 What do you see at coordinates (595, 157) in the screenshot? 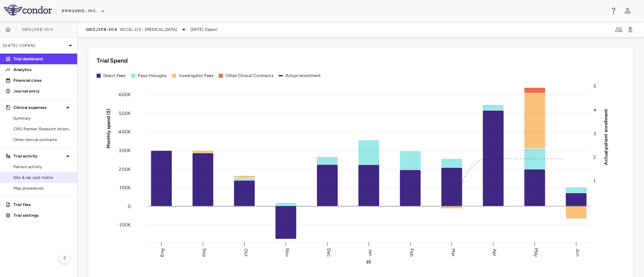
I see `tspan: 2` at bounding box center [595, 157].